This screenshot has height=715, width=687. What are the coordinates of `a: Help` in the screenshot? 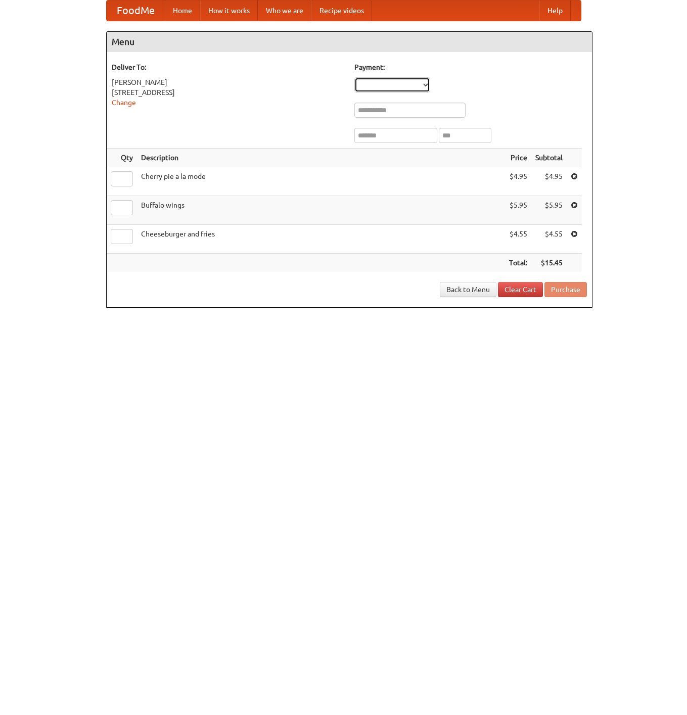 It's located at (555, 11).